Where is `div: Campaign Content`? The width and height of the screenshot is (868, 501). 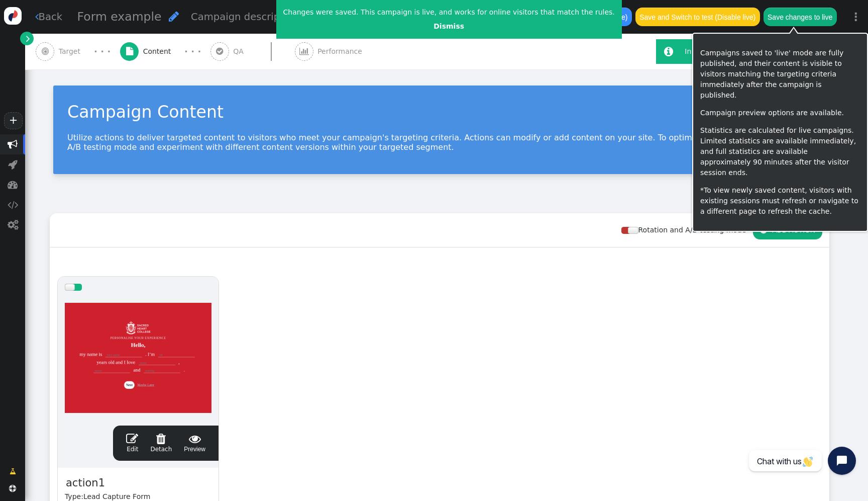 div: Campaign Content is located at coordinates (446, 112).